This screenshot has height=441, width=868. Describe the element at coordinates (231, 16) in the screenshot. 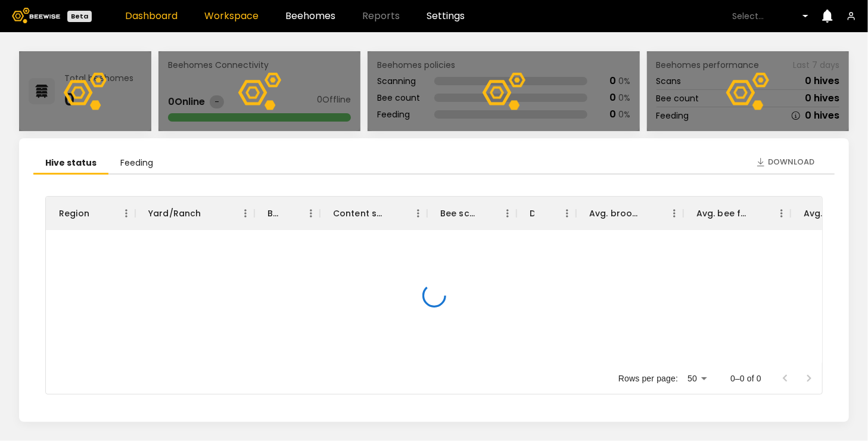

I see `a: Workspace` at that location.